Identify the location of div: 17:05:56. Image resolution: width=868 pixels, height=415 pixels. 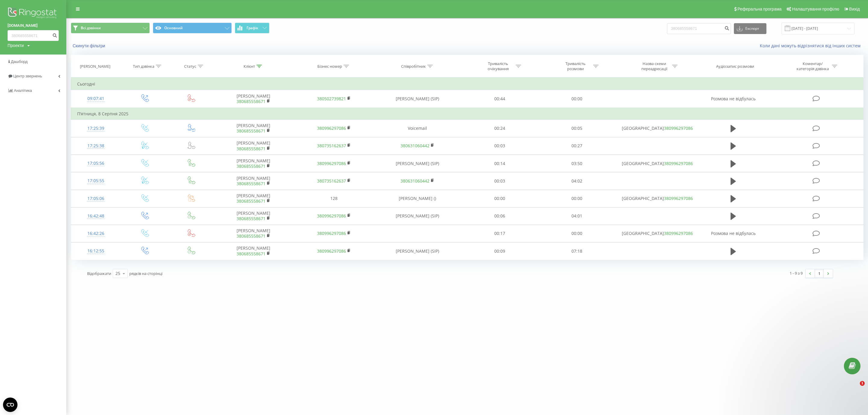
(96, 163).